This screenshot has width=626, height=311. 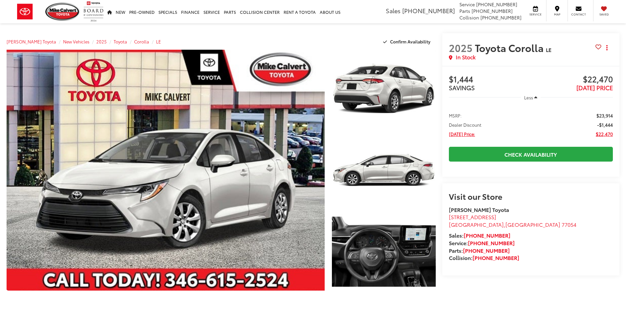 What do you see at coordinates (605, 115) in the screenshot?
I see `span: $23,914` at bounding box center [605, 115].